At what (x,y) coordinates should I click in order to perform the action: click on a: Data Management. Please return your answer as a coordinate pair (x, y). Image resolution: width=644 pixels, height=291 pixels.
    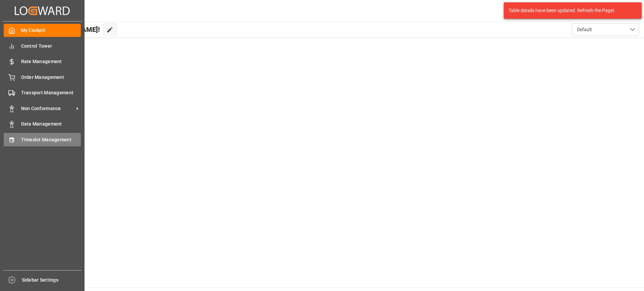
    Looking at the image, I should click on (42, 124).